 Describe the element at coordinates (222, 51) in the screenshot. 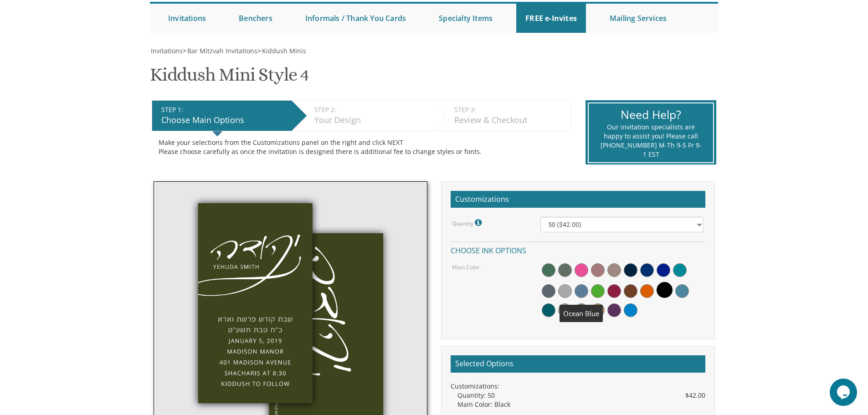

I see `a: Bar Mitzvah Invitations` at that location.